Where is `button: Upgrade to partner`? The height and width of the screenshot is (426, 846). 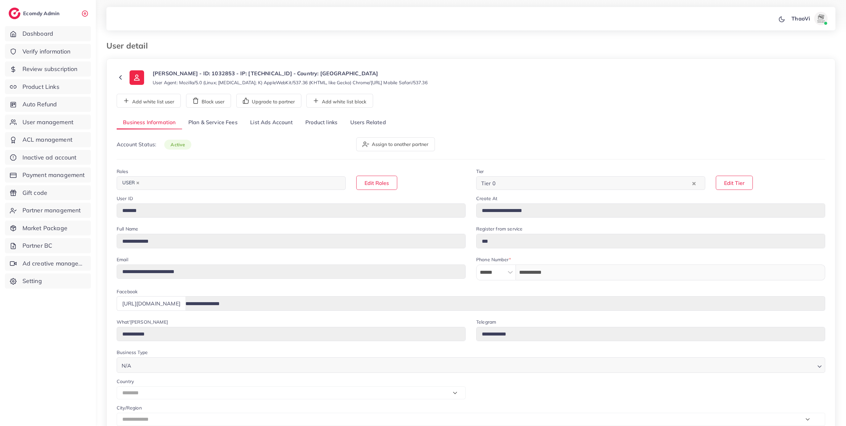 button: Upgrade to partner is located at coordinates (269, 101).